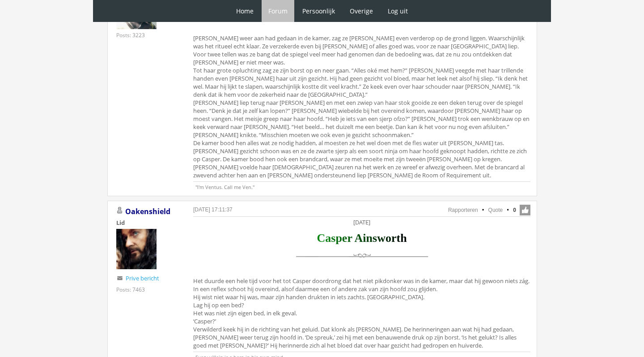 The width and height of the screenshot is (644, 357). Describe the element at coordinates (463, 210) in the screenshot. I see `a: Rapporteren` at that location.